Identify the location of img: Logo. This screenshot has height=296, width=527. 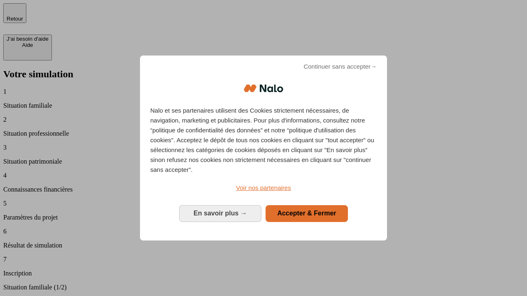
(263, 89).